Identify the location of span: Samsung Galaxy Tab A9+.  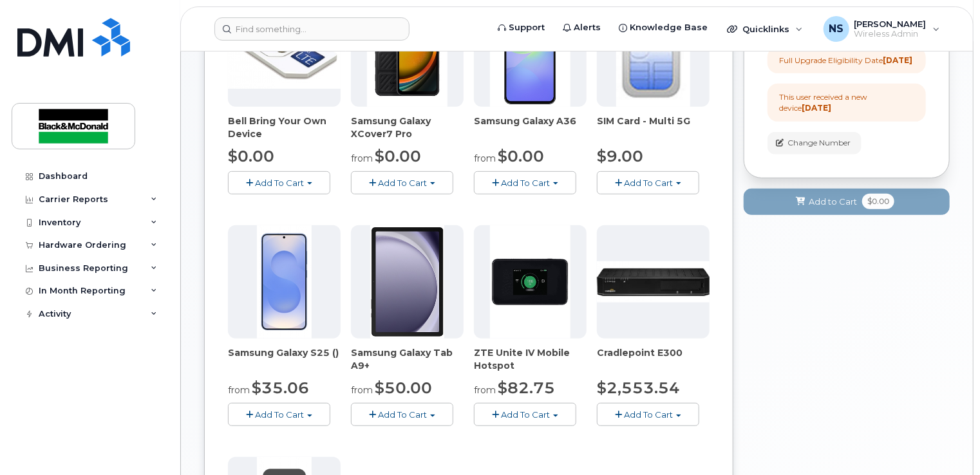
(407, 359).